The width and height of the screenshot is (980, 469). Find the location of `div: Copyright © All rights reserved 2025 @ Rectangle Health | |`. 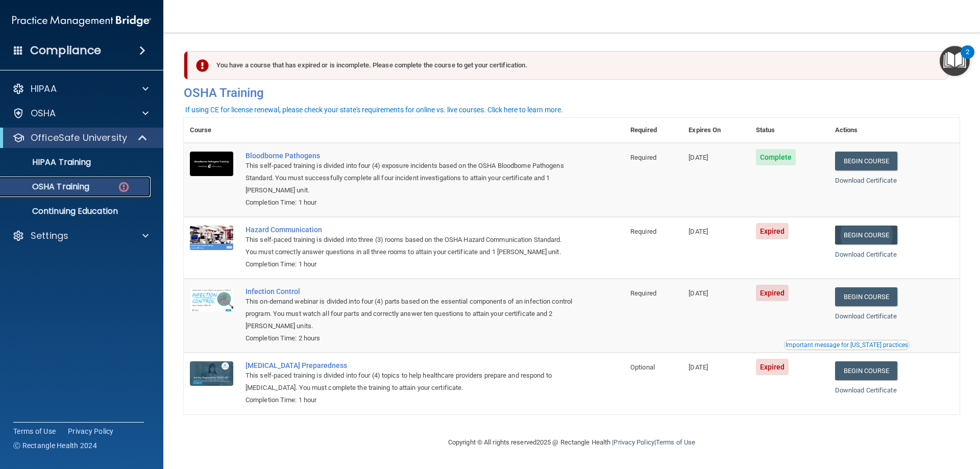

div: Copyright © All rights reserved 2025 @ Rectangle Health | | is located at coordinates (571, 442).